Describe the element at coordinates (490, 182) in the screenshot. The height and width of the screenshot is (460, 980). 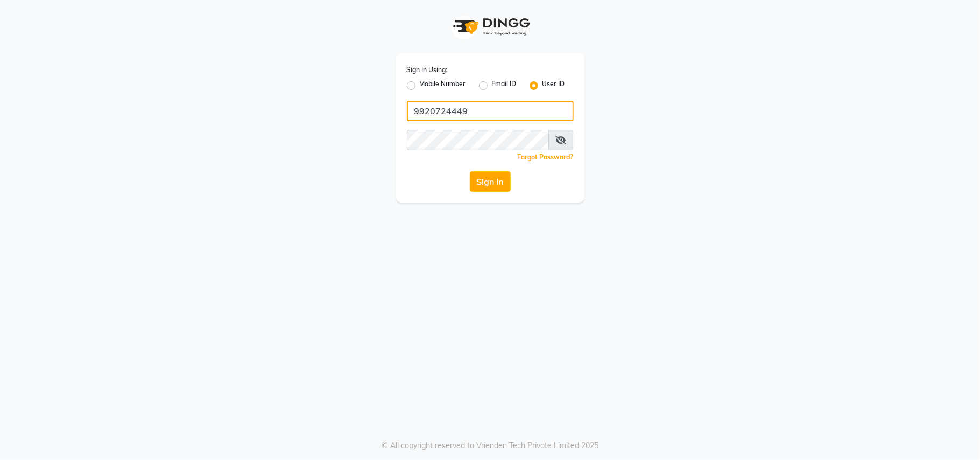
I see `button: Sign In` at that location.